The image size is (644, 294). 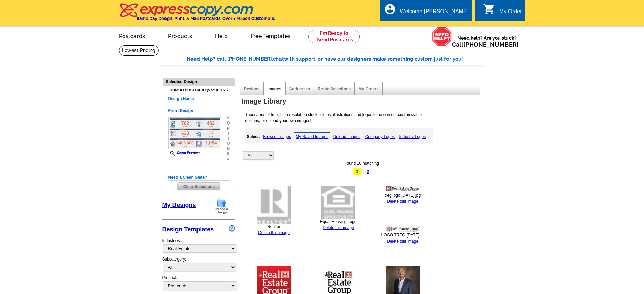 What do you see at coordinates (412, 137) in the screenshot?
I see `a: Industry Logos` at bounding box center [412, 137].